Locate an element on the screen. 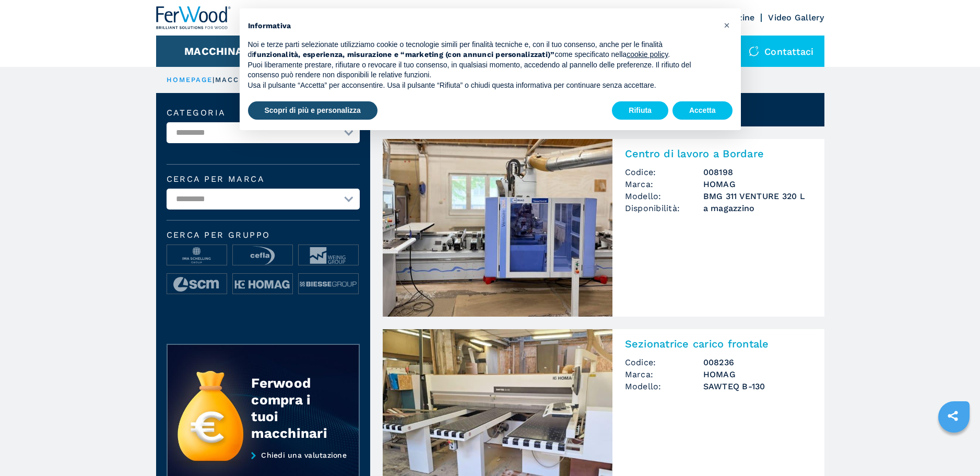 The height and width of the screenshot is (476, 980). h3: BMG 311 VENTURE 320 L is located at coordinates (758, 196).